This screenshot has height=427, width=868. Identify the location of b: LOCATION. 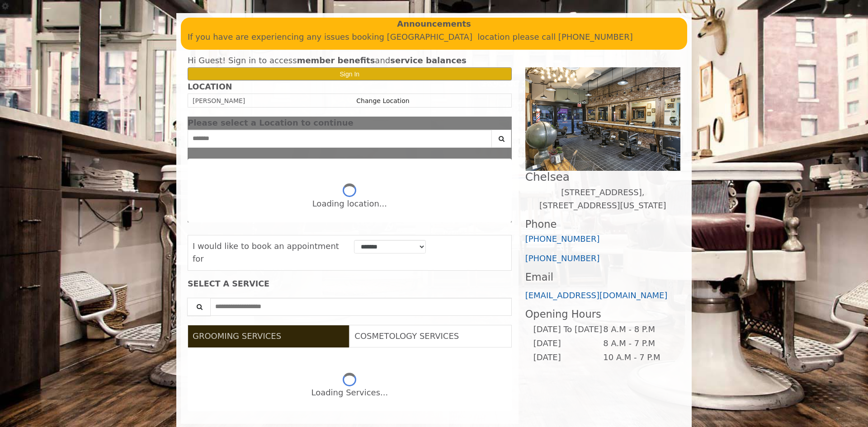
(210, 87).